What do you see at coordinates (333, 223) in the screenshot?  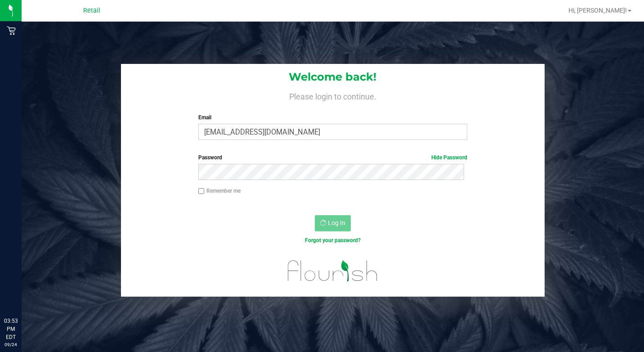 I see `button: Log In` at bounding box center [333, 223].